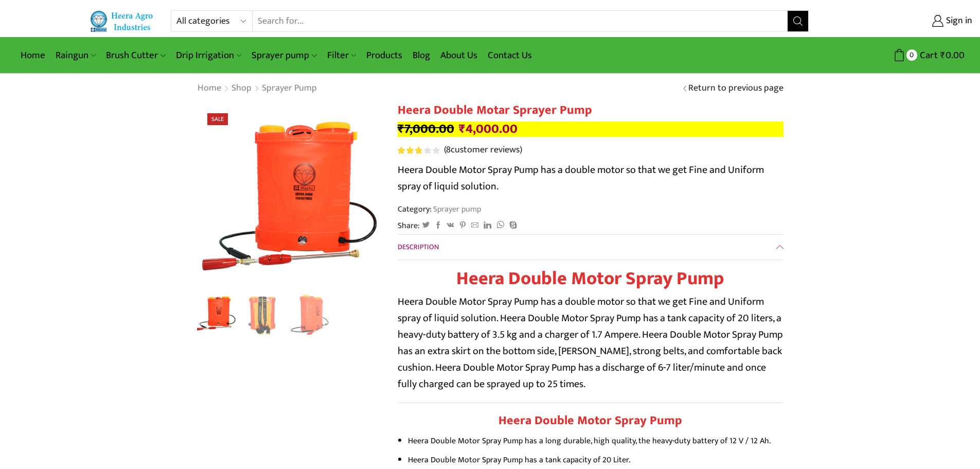 This screenshot has width=980, height=469. Describe the element at coordinates (591, 247) in the screenshot. I see `a: Description` at that location.